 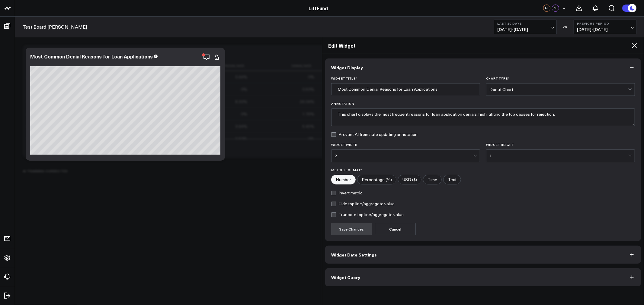 I want to click on div: Donut Chart, so click(x=558, y=90).